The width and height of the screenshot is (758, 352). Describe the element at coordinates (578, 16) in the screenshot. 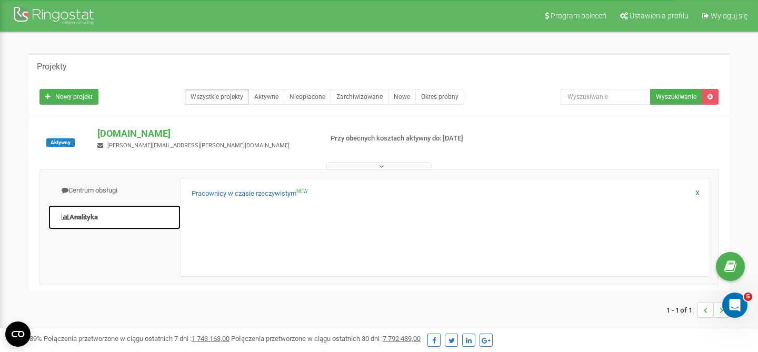

I see `span: Program poleceń` at that location.